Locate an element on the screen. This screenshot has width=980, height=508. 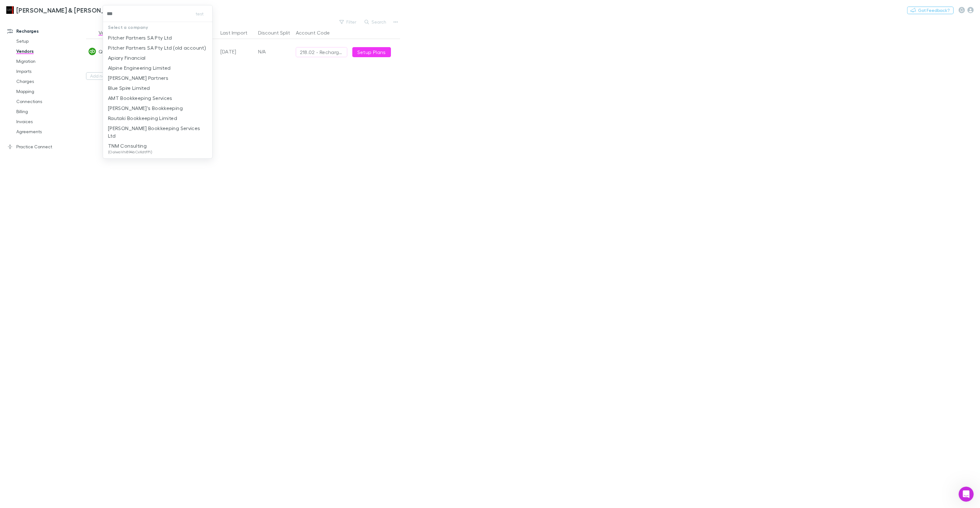
p: Rautaki Bookkeeping Limited is located at coordinates (143, 118).